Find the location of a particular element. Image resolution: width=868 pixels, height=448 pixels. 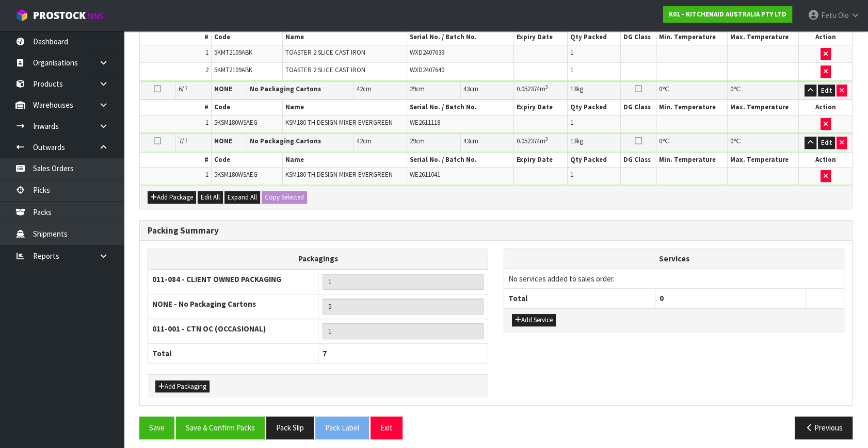

button: Exit is located at coordinates (387, 427).